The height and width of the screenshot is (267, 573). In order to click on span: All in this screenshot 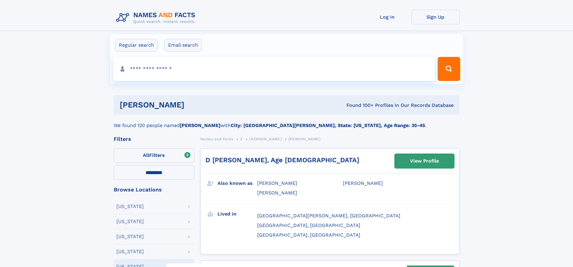, I will do `click(146, 155)`.